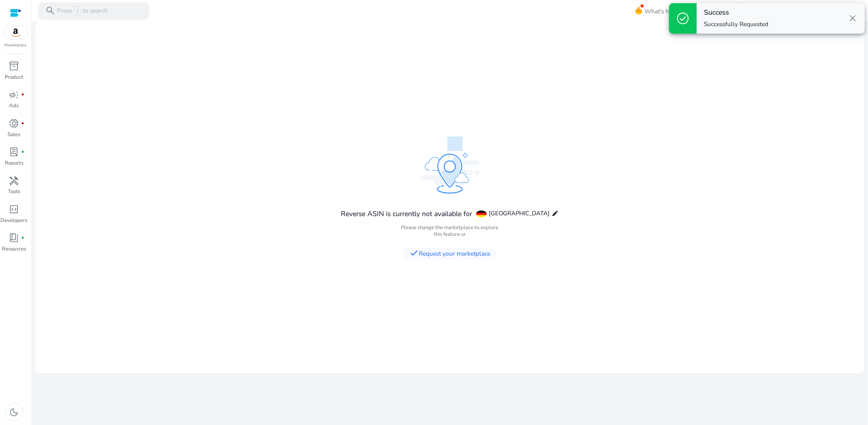 This screenshot has width=868, height=425. I want to click on p: Product, so click(13, 78).